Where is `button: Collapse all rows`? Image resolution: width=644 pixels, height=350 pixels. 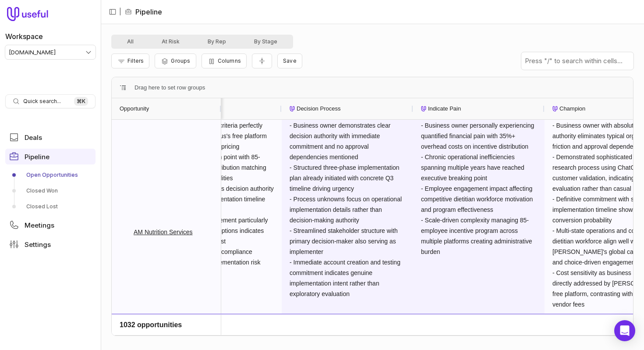
button: Collapse all rows is located at coordinates (262, 60).